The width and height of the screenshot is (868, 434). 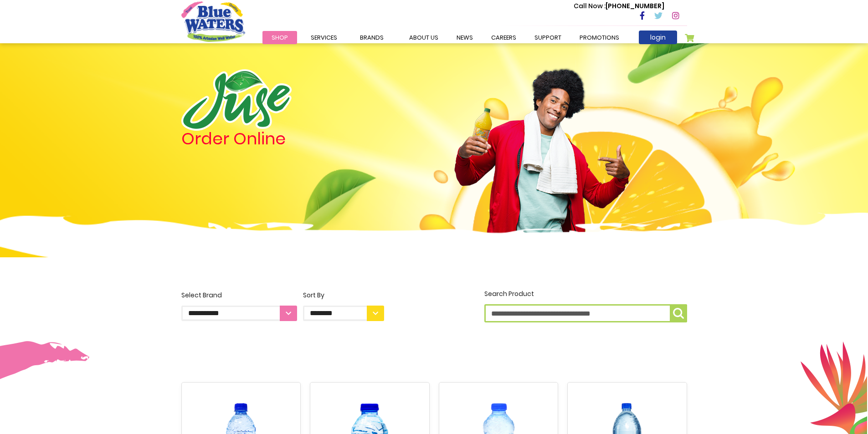 I want to click on a: about us, so click(x=424, y=37).